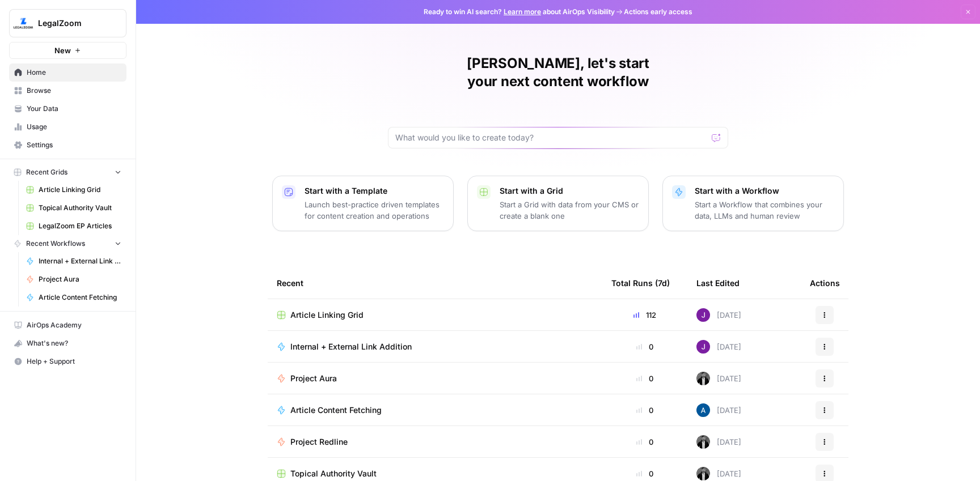 Image resolution: width=980 pixels, height=481 pixels. Describe the element at coordinates (363, 203) in the screenshot. I see `button: Start with a TemplateLaunch best-practice driven templates for content creation and operations` at that location.